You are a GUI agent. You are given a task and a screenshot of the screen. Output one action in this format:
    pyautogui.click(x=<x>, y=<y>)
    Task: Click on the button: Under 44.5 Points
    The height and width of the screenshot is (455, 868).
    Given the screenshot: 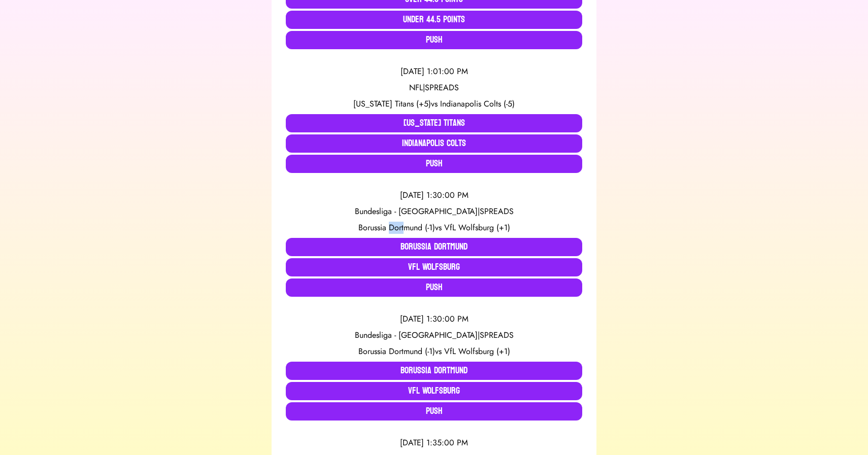 What is the action you would take?
    pyautogui.click(x=434, y=19)
    